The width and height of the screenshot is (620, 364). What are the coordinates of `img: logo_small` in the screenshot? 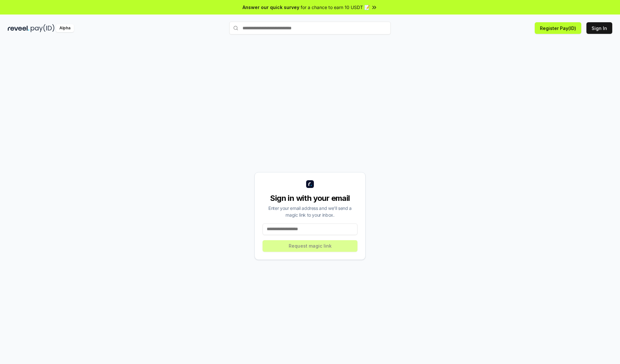 It's located at (310, 184).